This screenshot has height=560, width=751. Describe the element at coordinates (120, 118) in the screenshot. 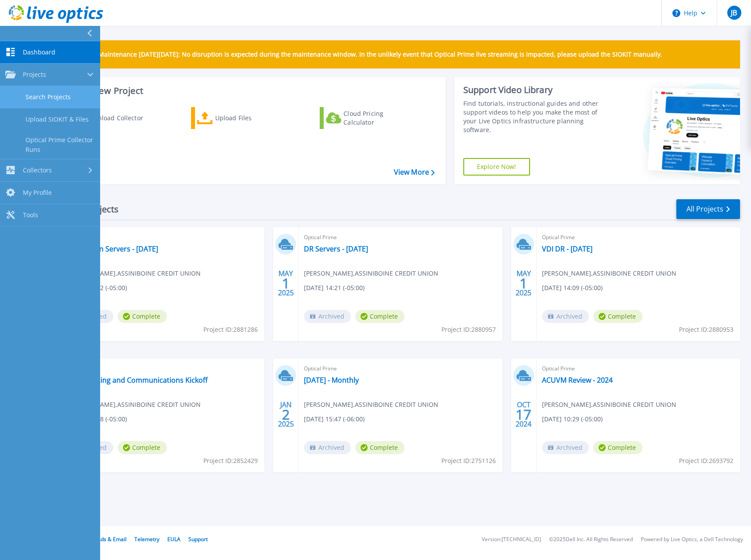

I see `div: Download Collector` at that location.